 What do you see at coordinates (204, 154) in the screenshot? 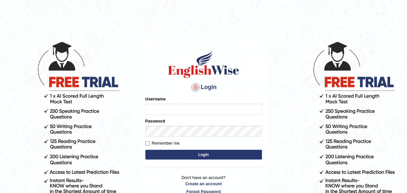
I see `button: Login` at bounding box center [204, 154].